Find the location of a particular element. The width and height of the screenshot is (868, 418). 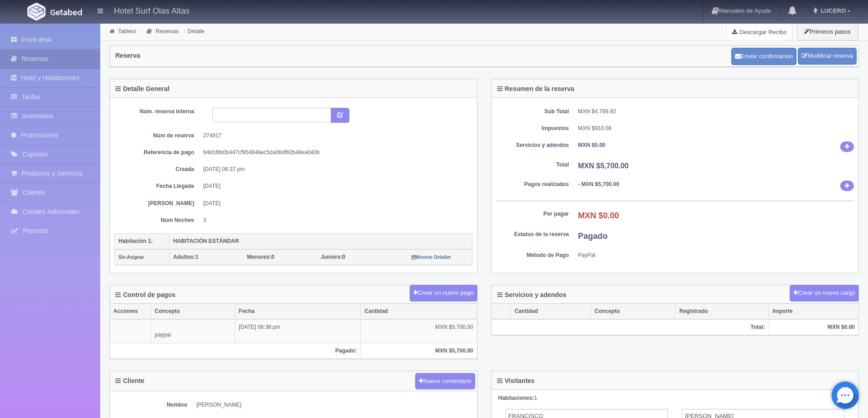

div: 1 is located at coordinates (675, 398).